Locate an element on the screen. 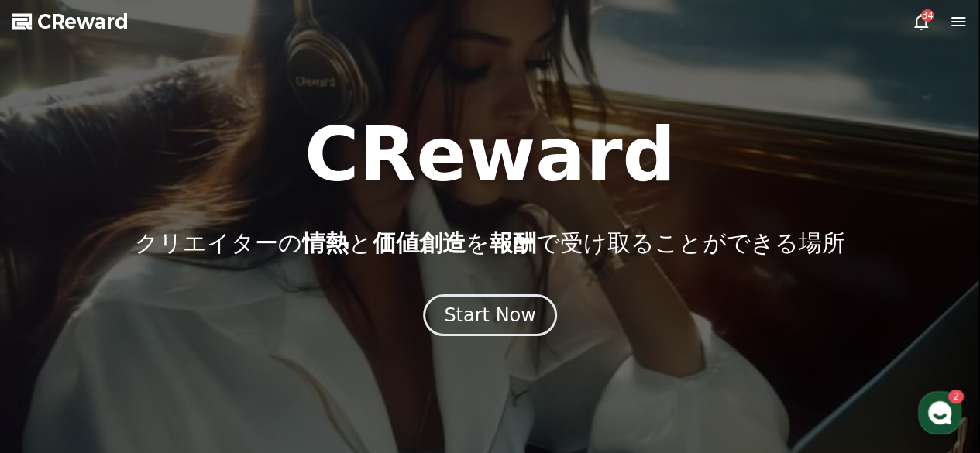 This screenshot has height=453, width=980. span: Home is located at coordinates (52, 354).